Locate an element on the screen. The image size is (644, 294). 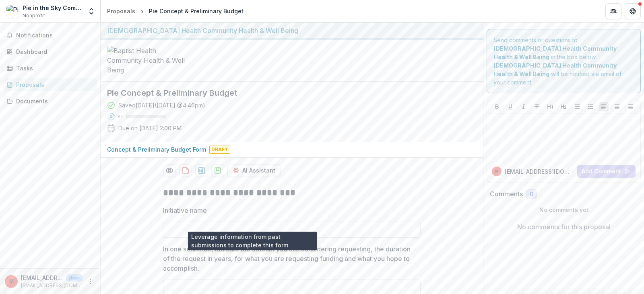
button: Get Help is located at coordinates (633, 11).